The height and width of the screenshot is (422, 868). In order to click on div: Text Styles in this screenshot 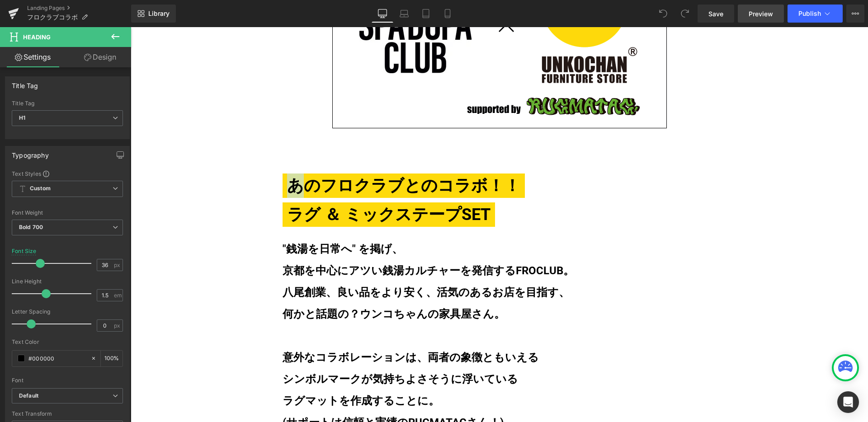, I will do `click(67, 174)`.